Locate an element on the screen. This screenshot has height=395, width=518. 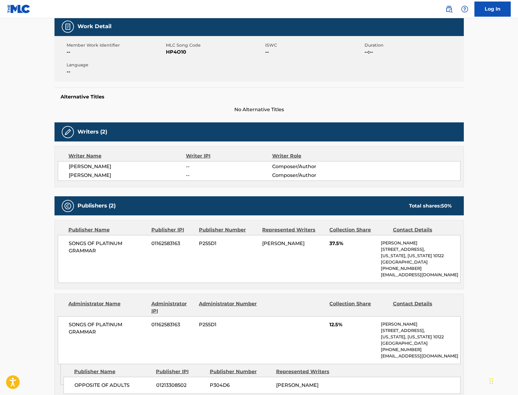
a: Public Search is located at coordinates (449, 9).